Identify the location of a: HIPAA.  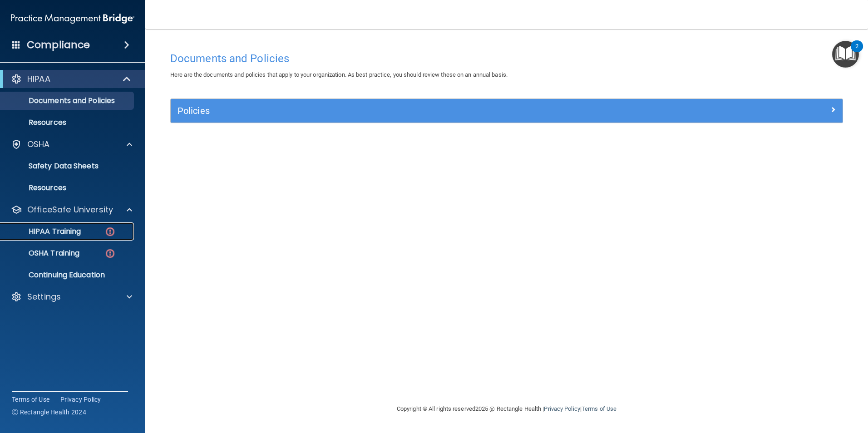
(71, 79).